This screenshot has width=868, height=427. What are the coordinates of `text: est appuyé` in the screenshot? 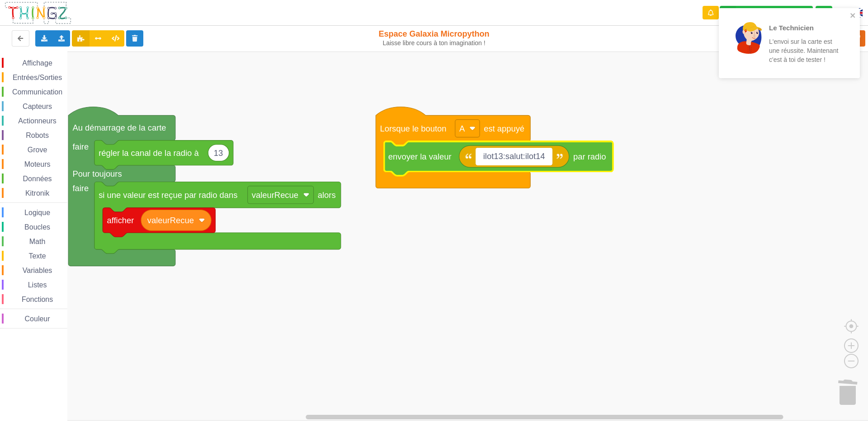 It's located at (504, 128).